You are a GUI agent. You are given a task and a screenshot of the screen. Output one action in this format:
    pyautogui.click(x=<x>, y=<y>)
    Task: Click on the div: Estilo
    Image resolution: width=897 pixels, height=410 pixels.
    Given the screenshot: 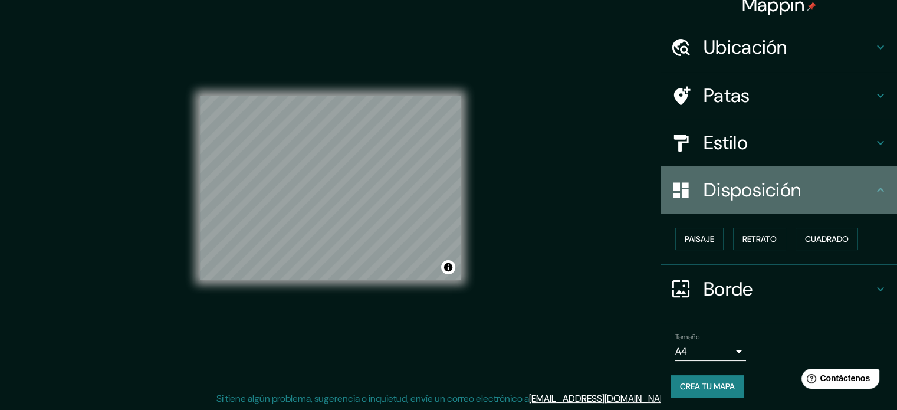 What is the action you would take?
    pyautogui.click(x=779, y=143)
    